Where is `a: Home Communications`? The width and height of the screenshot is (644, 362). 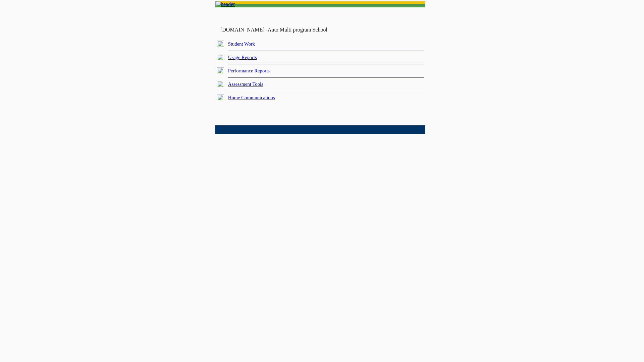 a: Home Communications is located at coordinates (252, 98).